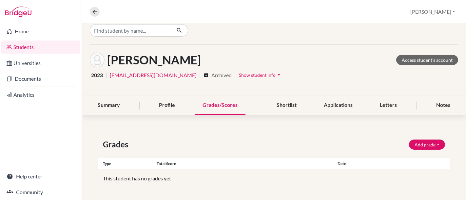  Describe the element at coordinates (41, 79) in the screenshot. I see `a: Documents` at that location.